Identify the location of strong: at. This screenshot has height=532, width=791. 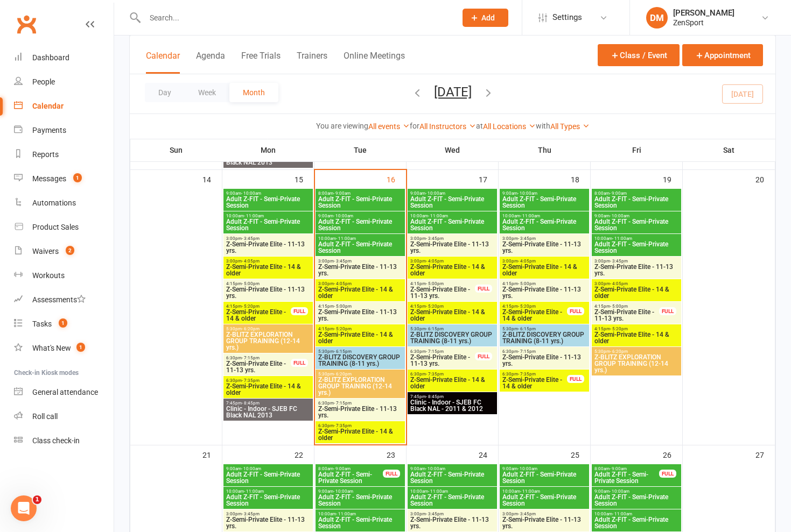
(479, 126).